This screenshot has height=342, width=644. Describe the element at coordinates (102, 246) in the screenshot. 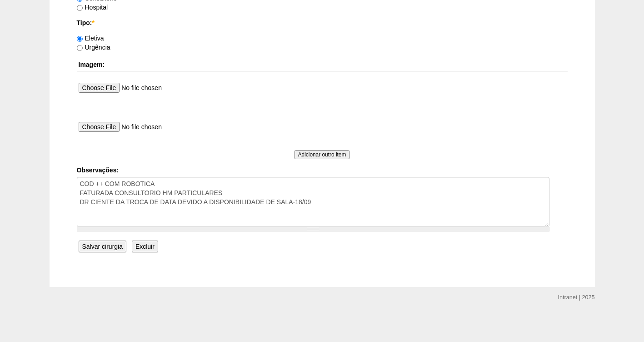

I see `input: Salvar cirurgia` at that location.